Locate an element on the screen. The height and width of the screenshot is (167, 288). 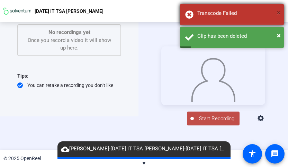
div: Once you record a video it will show up here. is located at coordinates (69, 40).